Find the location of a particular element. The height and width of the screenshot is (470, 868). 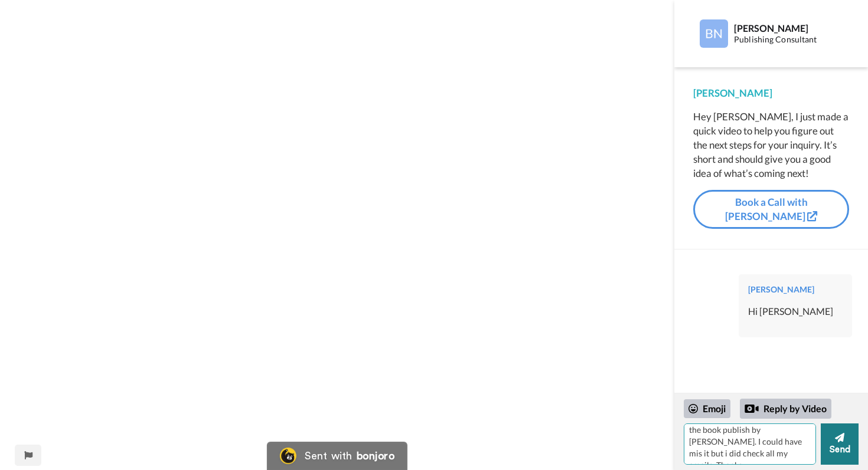

div: Publishing Consultant is located at coordinates (785, 40).